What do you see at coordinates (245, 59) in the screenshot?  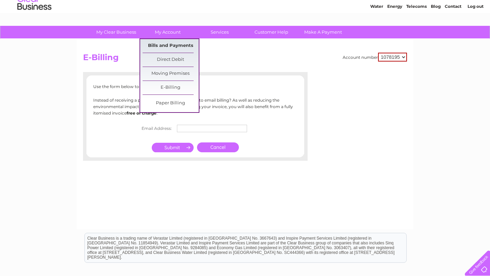 I see `h2: E-Billing` at bounding box center [245, 59].